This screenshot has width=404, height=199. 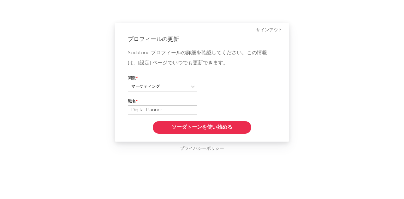 What do you see at coordinates (202, 58) in the screenshot?
I see `p: Sodatone プロフィールの詳細を確認してください。この情報は、[設定] ページでいつでも更新できます。` at bounding box center [202, 58].